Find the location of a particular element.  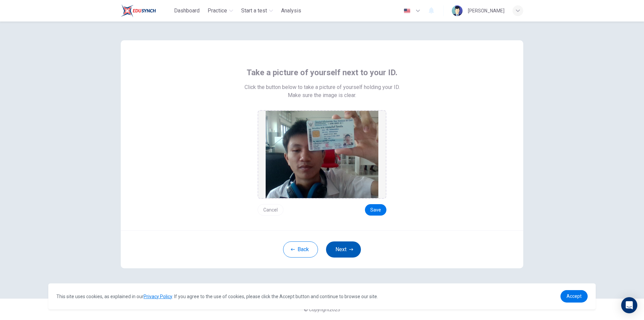

span: Click the button below to take a picture of yourself holding your ID. is located at coordinates (322, 87).